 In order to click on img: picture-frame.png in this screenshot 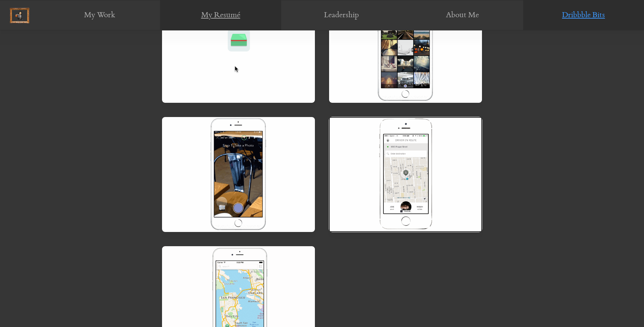, I will do `click(19, 16)`.